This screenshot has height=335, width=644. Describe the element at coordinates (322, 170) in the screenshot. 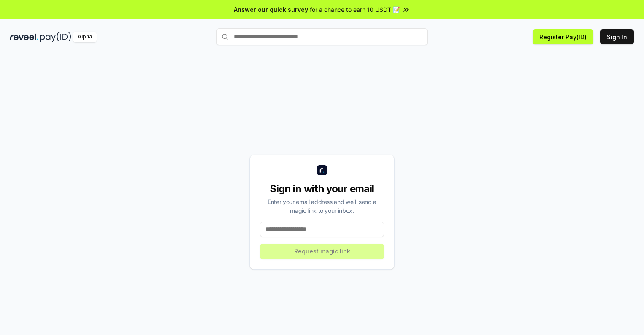

I see `img: logo_small` at that location.